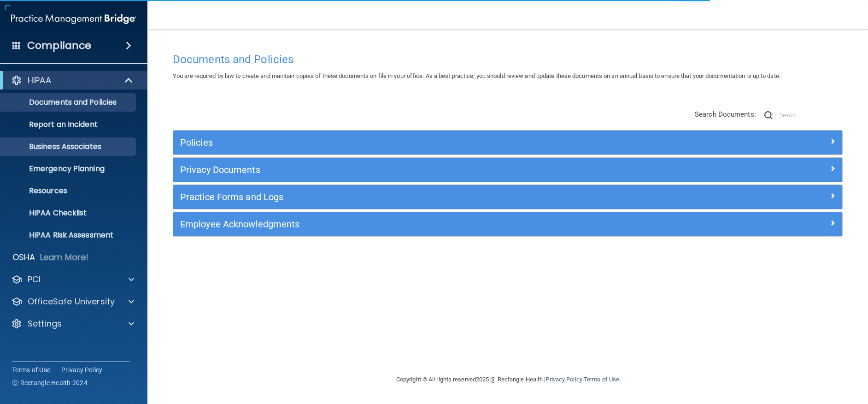  Describe the element at coordinates (507, 60) in the screenshot. I see `h4: Documents and Policies` at that location.